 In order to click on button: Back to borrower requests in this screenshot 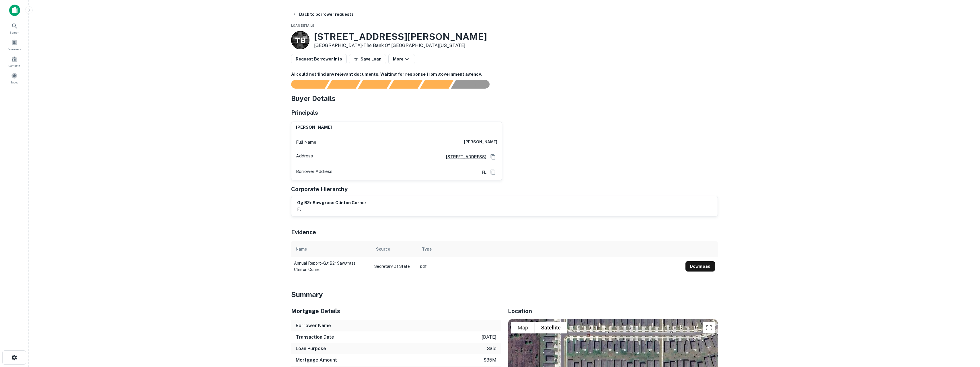, I will do `click(323, 14)`.